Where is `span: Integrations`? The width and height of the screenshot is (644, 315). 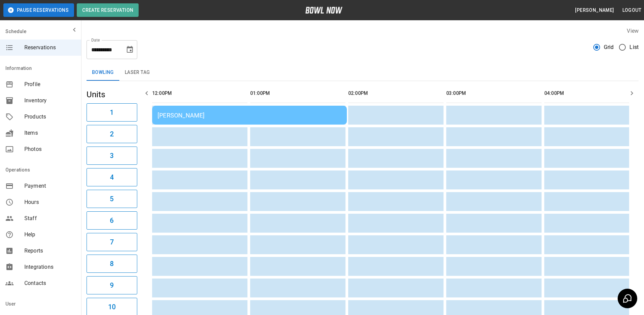
span: Integrations is located at coordinates (50, 267).